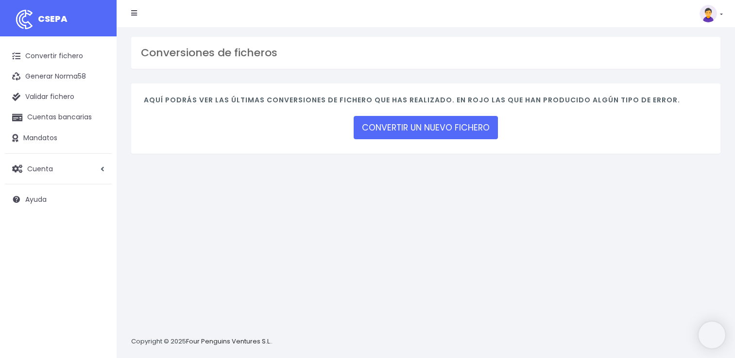  I want to click on a: Generar Norma58, so click(58, 77).